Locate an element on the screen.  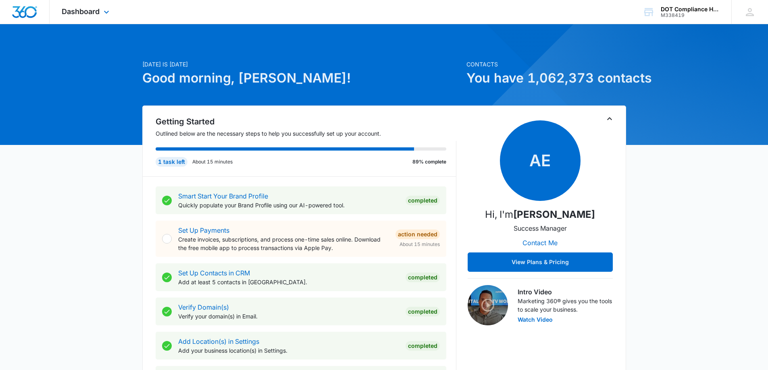
span: About 15 minutes is located at coordinates (420, 245).